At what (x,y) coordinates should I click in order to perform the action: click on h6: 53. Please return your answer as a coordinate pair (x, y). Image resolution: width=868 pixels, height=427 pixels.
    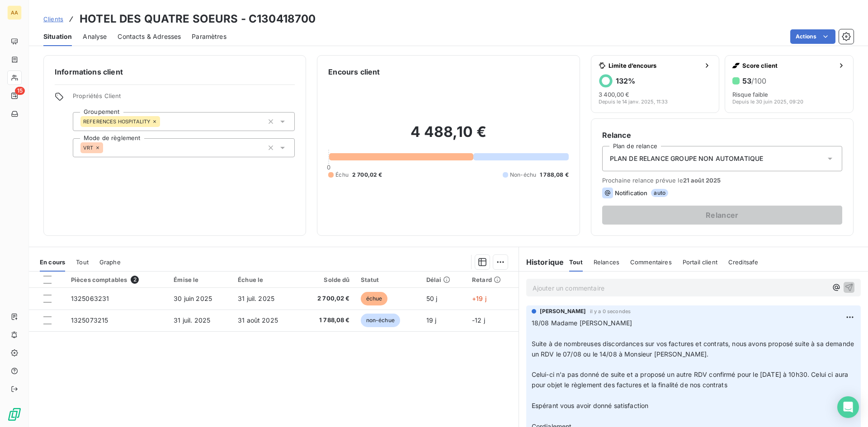
    Looking at the image, I should click on (754, 81).